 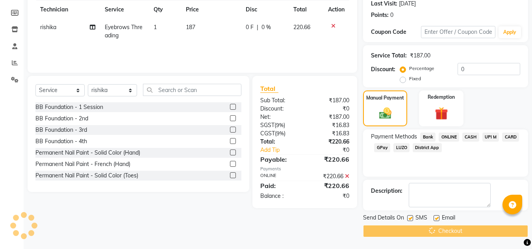 What do you see at coordinates (279, 176) in the screenshot?
I see `div: ONLINE` at bounding box center [279, 176].